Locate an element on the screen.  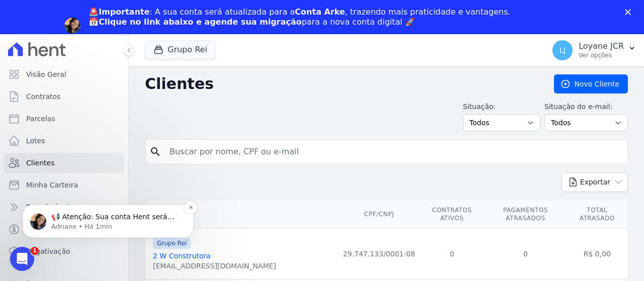
a: Transferências is located at coordinates (64, 207).